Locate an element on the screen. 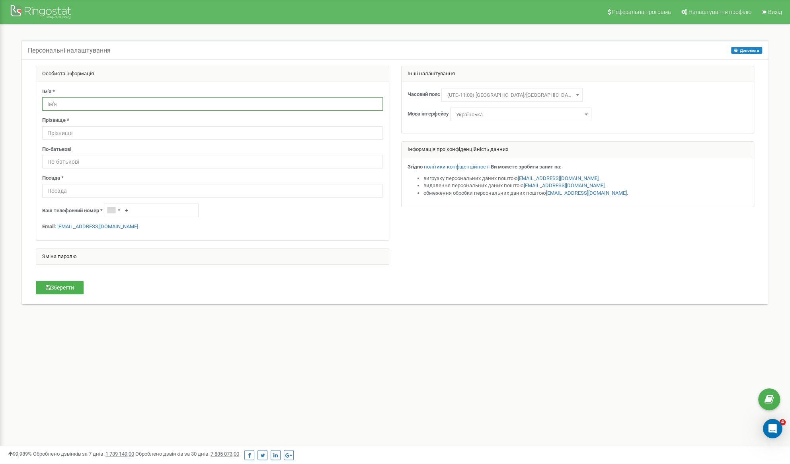 This screenshot has width=790, height=464. span: Налаштування профілю is located at coordinates (720, 12).